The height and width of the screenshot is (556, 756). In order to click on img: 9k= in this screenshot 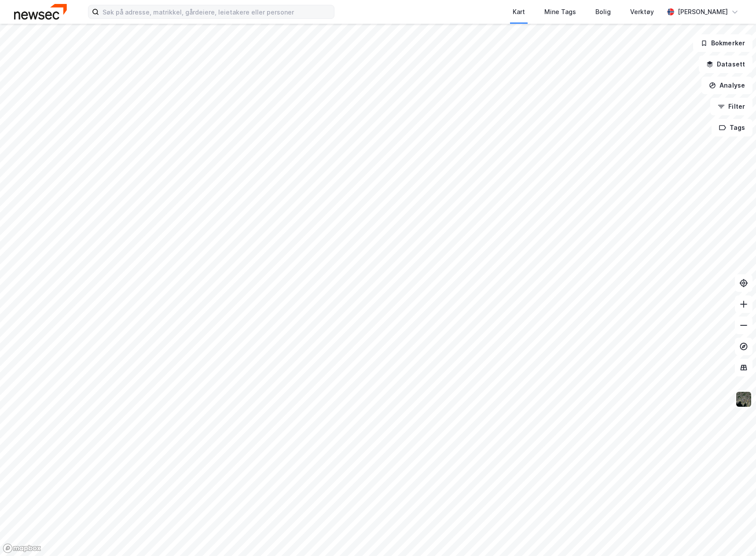, I will do `click(744, 399)`.